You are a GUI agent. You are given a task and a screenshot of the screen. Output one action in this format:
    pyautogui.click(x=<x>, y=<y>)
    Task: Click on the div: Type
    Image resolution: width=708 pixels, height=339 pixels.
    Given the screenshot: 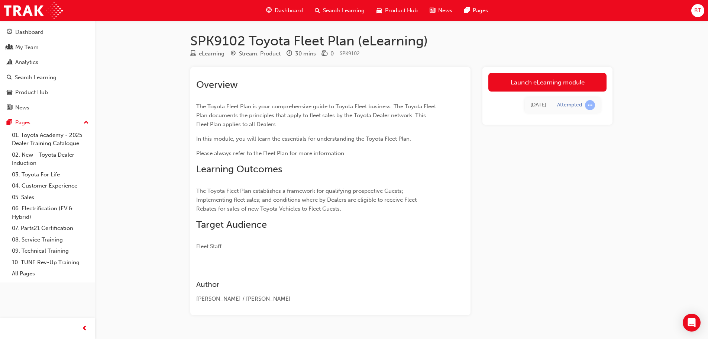 What is the action you would take?
    pyautogui.click(x=207, y=54)
    